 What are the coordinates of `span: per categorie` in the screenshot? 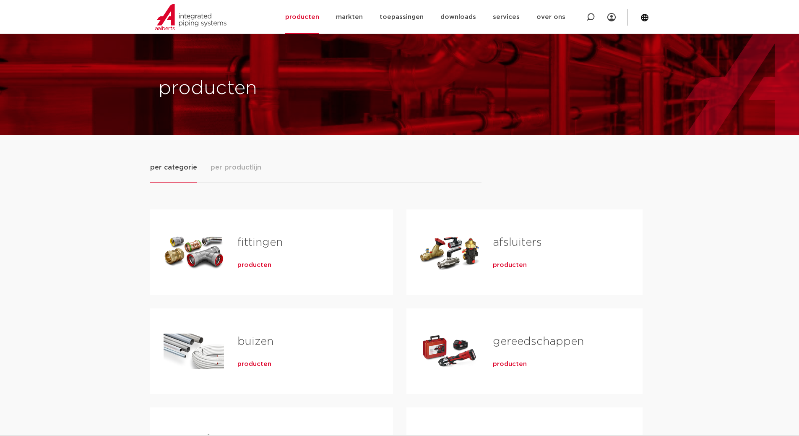 It's located at (174, 167).